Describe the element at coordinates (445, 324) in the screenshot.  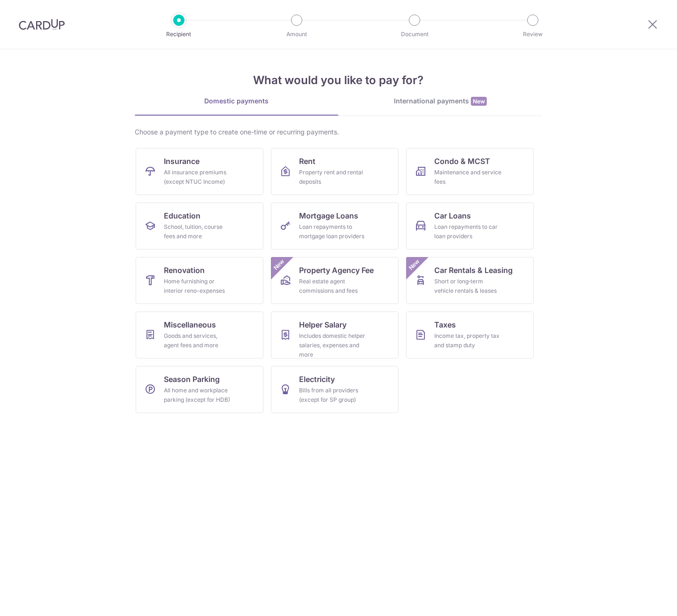
I see `span: Taxes` at that location.